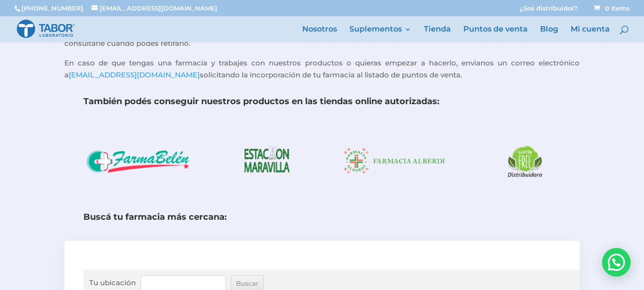 Image resolution: width=644 pixels, height=290 pixels. What do you see at coordinates (380, 34) in the screenshot?
I see `a: Suplementos` at bounding box center [380, 34].